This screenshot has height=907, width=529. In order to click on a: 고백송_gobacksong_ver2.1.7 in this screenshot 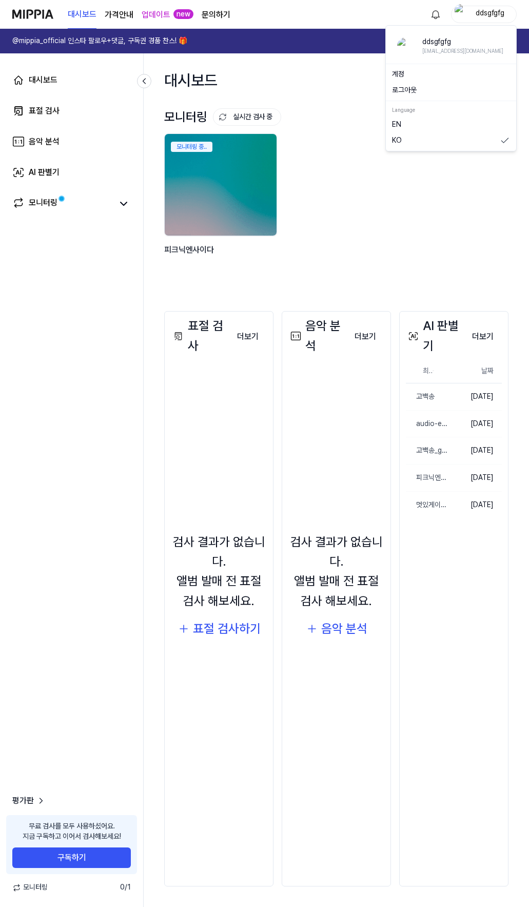, I will do `click(428, 451)`.